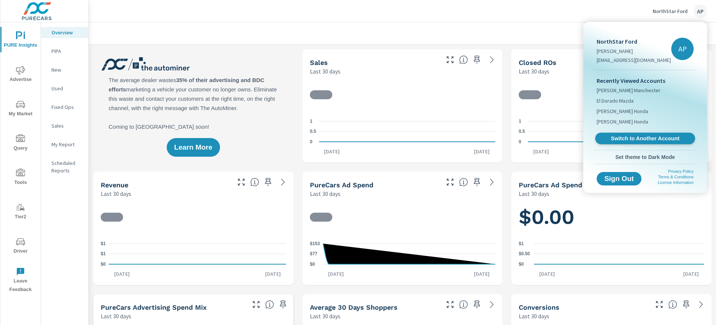  Describe the element at coordinates (676, 177) in the screenshot. I see `a: Terms & Conditions` at that location.